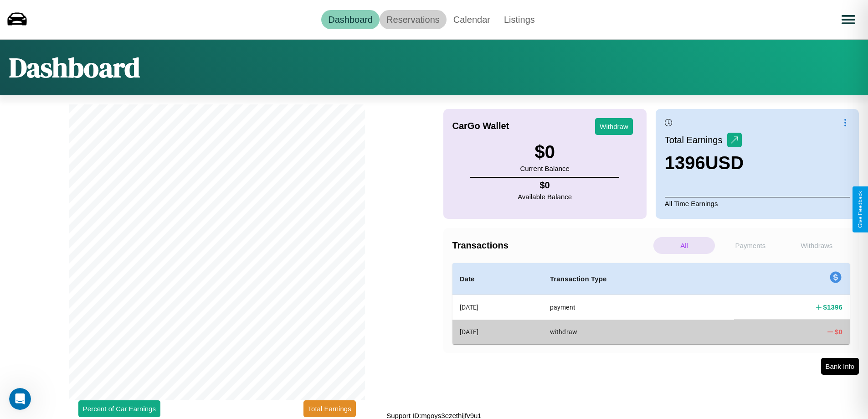  Describe the element at coordinates (757, 203) in the screenshot. I see `p: All Time Earnings` at that location.